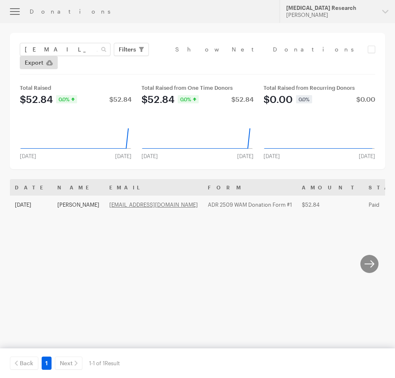 The width and height of the screenshot is (395, 378). What do you see at coordinates (65, 49) in the screenshot?
I see `input: Search Name & Email` at bounding box center [65, 49].